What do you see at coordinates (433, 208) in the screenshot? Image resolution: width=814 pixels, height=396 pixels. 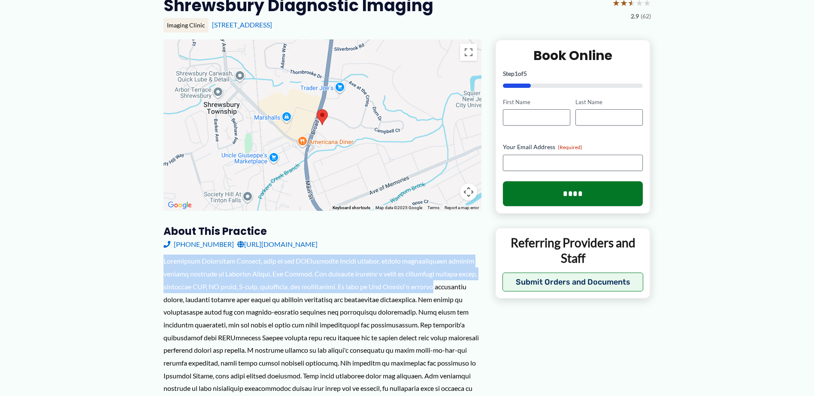 I see `a: Terms (opens in new tab)` at bounding box center [433, 208].